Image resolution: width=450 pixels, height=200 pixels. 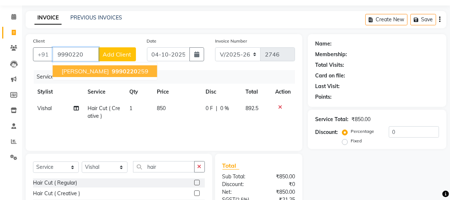 I want to click on span: 0 F, so click(x=209, y=108).